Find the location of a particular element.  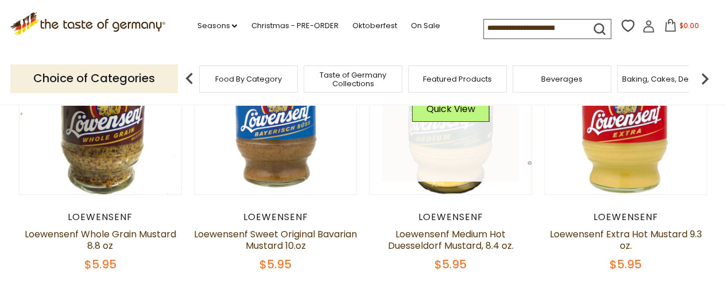

span: Taste of Germany Collections is located at coordinates (353, 79).